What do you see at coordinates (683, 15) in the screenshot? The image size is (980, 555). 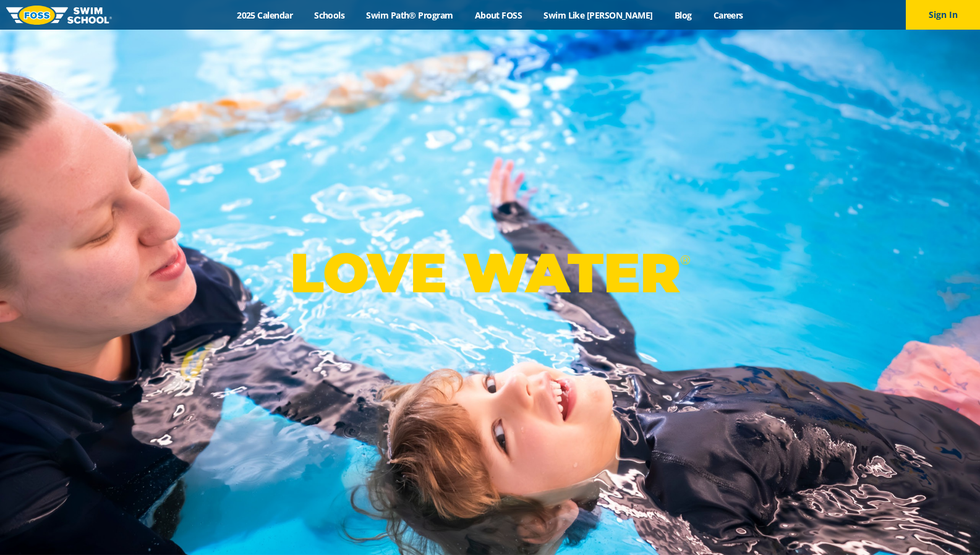 I see `a: Blog` at bounding box center [683, 15].